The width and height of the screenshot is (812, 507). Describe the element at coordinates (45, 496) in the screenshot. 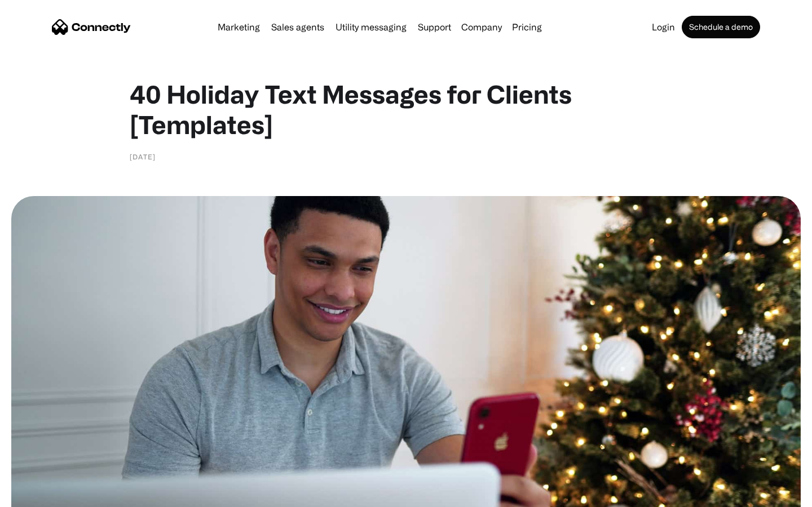

I see `ul: Language list` at that location.